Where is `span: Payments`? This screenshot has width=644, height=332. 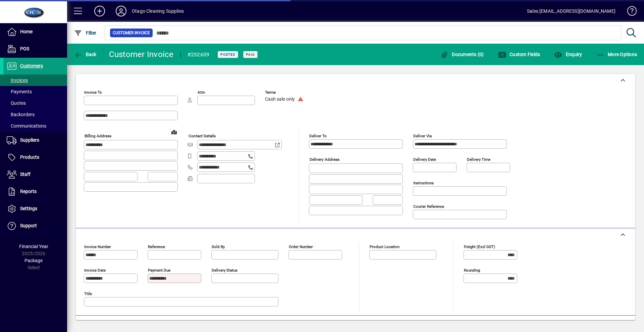
span: Payments is located at coordinates (19, 91).